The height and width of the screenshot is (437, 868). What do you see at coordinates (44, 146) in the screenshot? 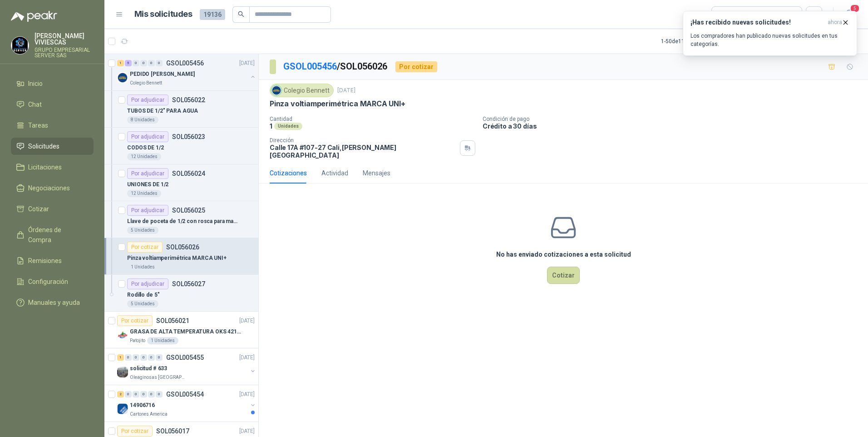
I see `span: Solicitudes` at bounding box center [44, 146].